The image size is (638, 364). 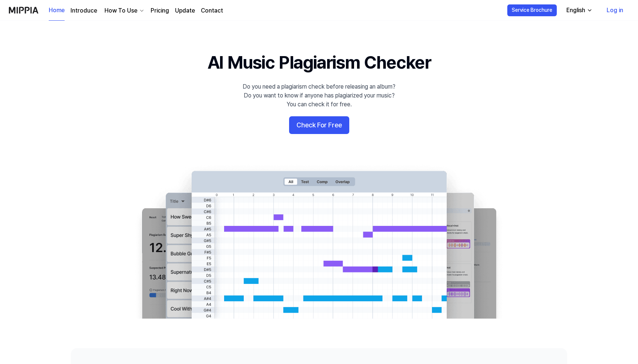 What do you see at coordinates (532, 10) in the screenshot?
I see `a: Service Brochure` at bounding box center [532, 10].